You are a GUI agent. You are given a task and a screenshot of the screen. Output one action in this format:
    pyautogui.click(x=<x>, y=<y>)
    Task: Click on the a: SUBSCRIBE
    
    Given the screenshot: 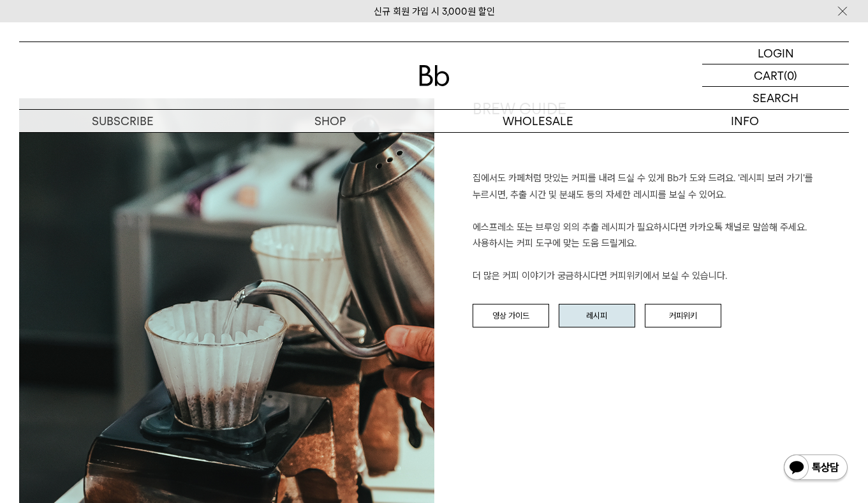 What is the action you would take?
    pyautogui.click(x=122, y=121)
    